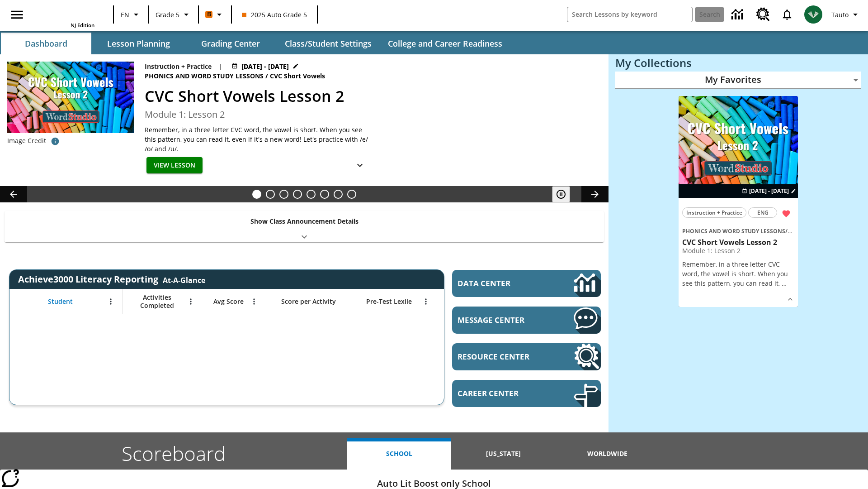  I want to click on button: Slide 5 Pre-release lesson, so click(311, 194).